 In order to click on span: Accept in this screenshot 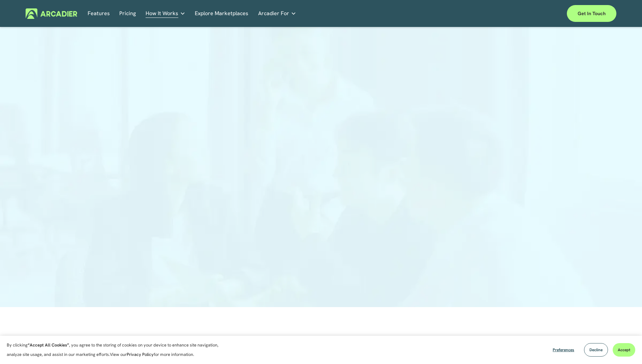, I will do `click(624, 350)`.